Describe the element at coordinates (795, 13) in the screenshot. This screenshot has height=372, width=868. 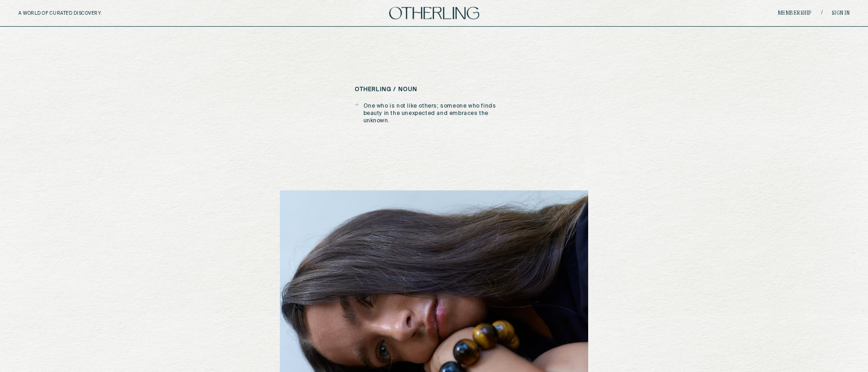
I see `a: Membership` at that location.